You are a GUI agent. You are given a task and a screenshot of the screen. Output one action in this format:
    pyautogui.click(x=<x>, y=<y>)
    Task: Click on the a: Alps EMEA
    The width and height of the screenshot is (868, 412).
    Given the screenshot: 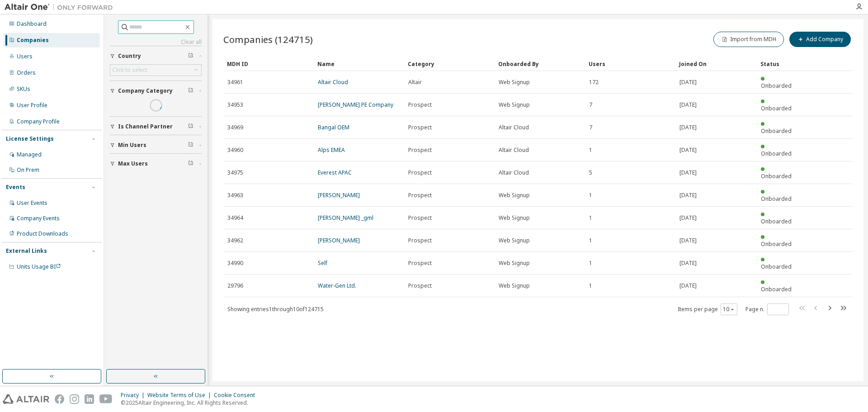 What is the action you would take?
    pyautogui.click(x=332, y=150)
    